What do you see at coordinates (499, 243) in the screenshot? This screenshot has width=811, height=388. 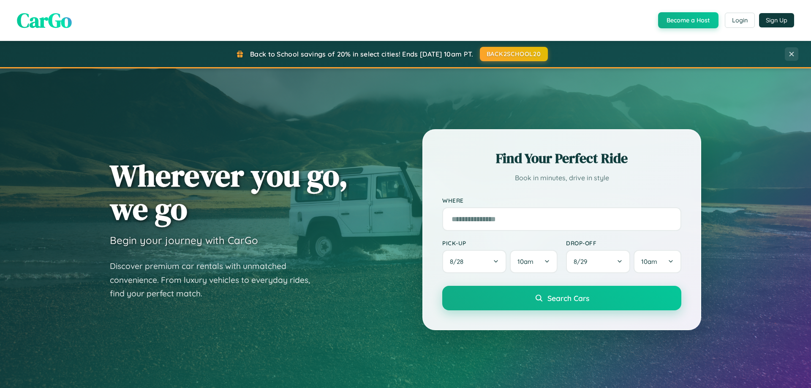 I see `label: Pick-up` at bounding box center [499, 243].